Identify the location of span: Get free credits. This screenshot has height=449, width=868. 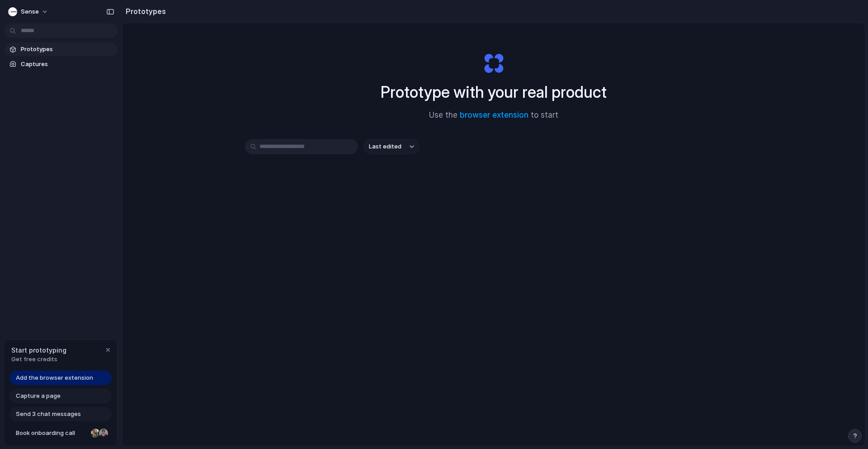
(39, 360).